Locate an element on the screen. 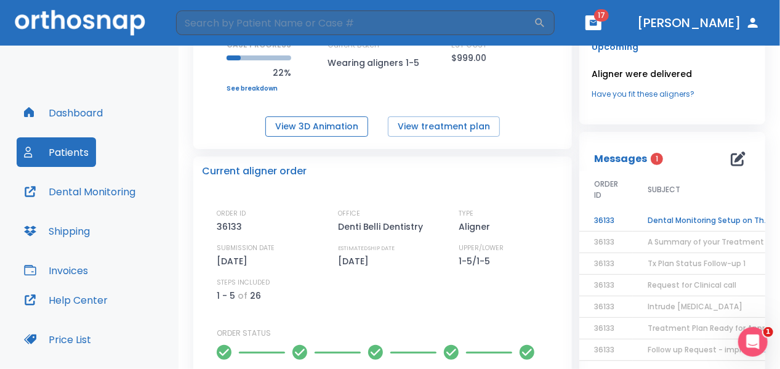 The height and width of the screenshot is (369, 780). span: ORDER ID is located at coordinates (606, 190).